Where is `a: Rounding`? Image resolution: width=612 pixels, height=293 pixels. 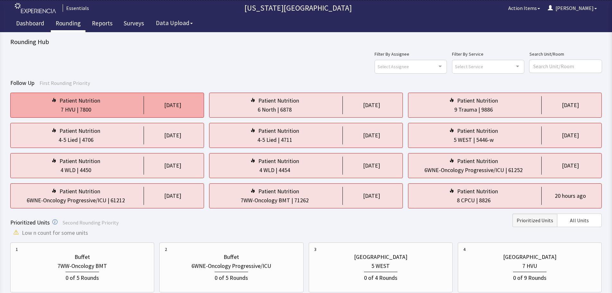
a: Rounding is located at coordinates (68, 24).